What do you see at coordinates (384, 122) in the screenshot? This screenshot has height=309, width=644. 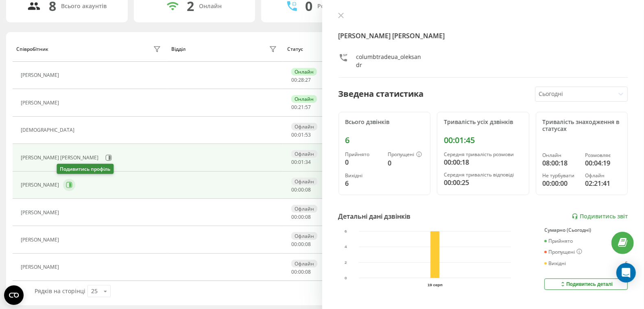 I see `div: Всього дзвінків` at bounding box center [384, 122].